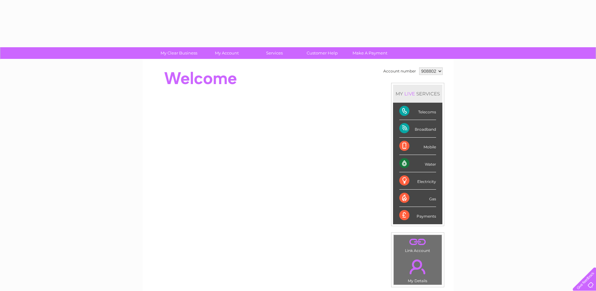 This screenshot has width=596, height=291. Describe the element at coordinates (370, 53) in the screenshot. I see `a: Make A Payment` at that location.